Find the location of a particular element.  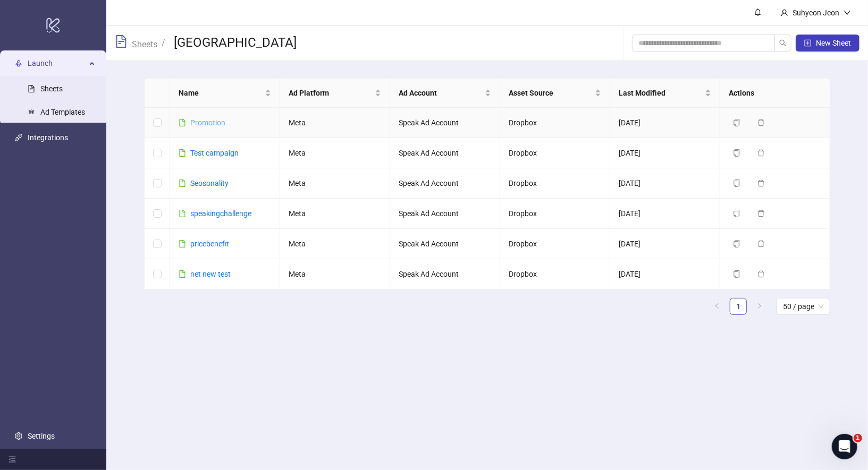

span: user is located at coordinates (784, 12).